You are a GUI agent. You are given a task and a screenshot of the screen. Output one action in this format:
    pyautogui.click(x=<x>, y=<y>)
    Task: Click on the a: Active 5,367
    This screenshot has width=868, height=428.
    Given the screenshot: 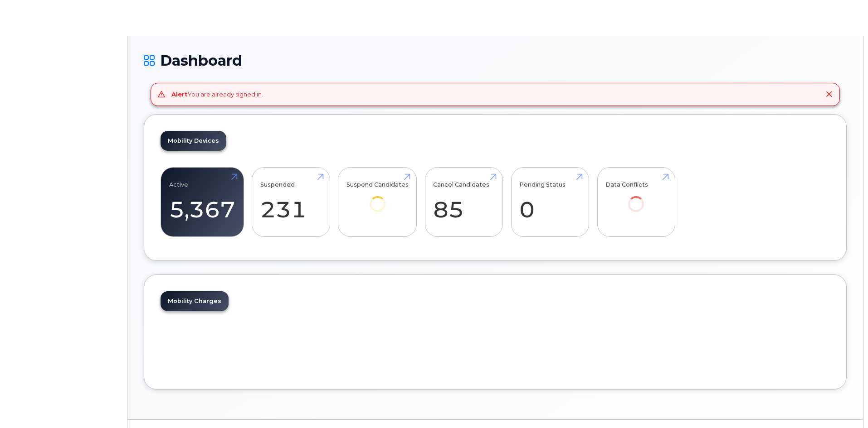 What is the action you would take?
    pyautogui.click(x=202, y=202)
    